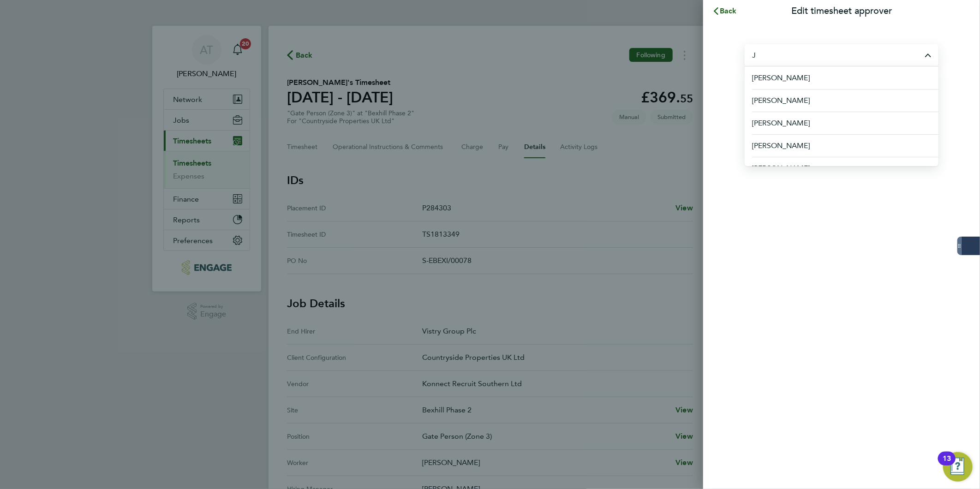 The width and height of the screenshot is (980, 489). I want to click on div: 13, so click(946, 465).